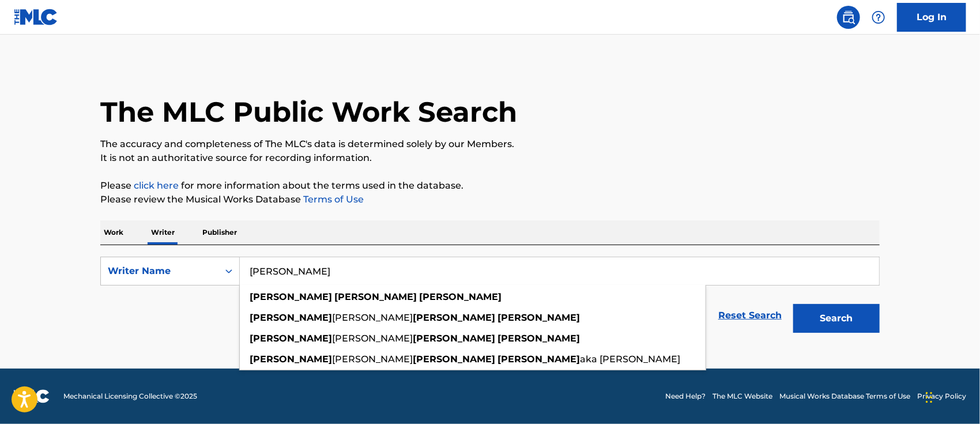 This screenshot has height=424, width=980. I want to click on img: help, so click(878, 17).